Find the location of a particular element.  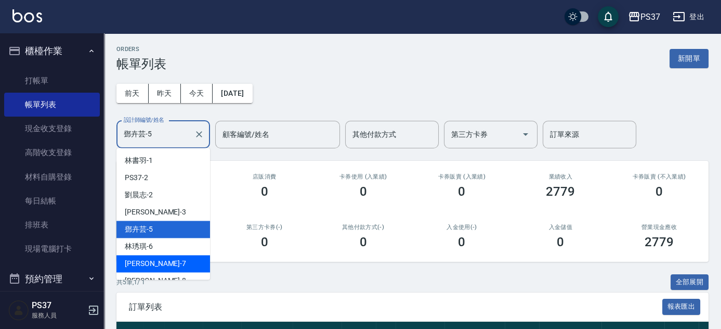

img: Logo is located at coordinates (27, 16).